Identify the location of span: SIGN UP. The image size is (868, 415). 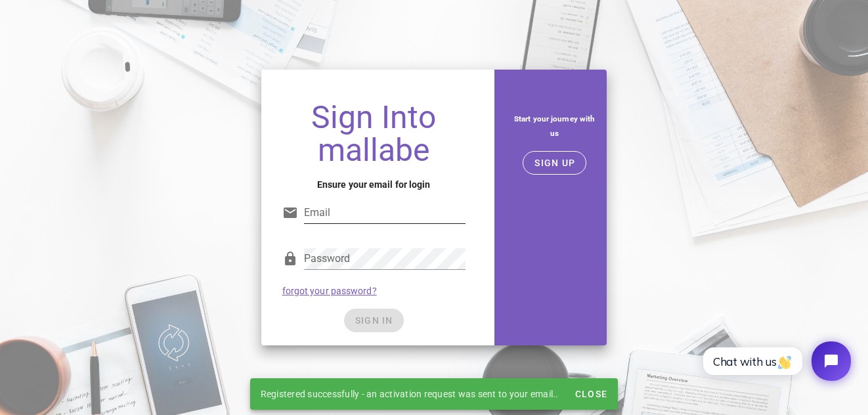
(555, 163).